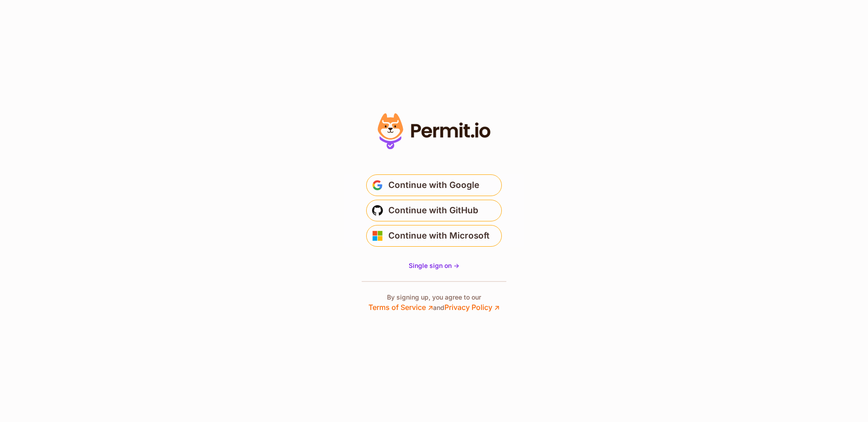  I want to click on a: Terms of Service ↗, so click(400, 308).